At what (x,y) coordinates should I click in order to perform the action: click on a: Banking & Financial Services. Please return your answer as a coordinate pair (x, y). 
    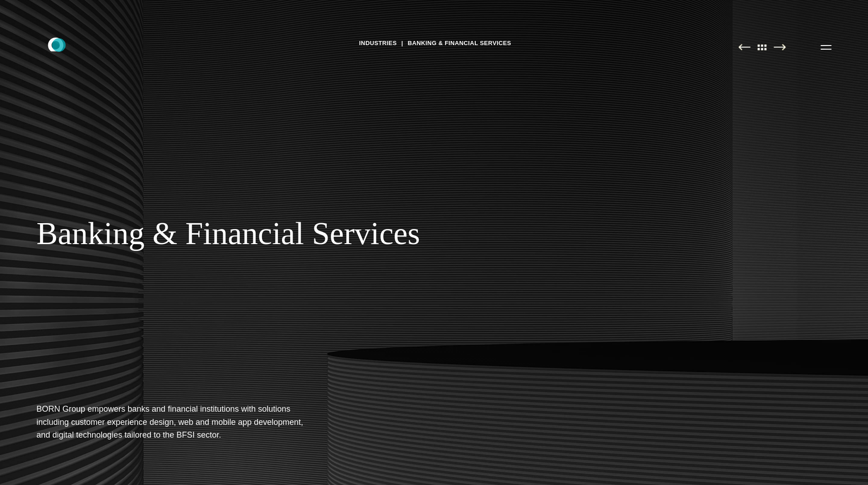
    Looking at the image, I should click on (459, 43).